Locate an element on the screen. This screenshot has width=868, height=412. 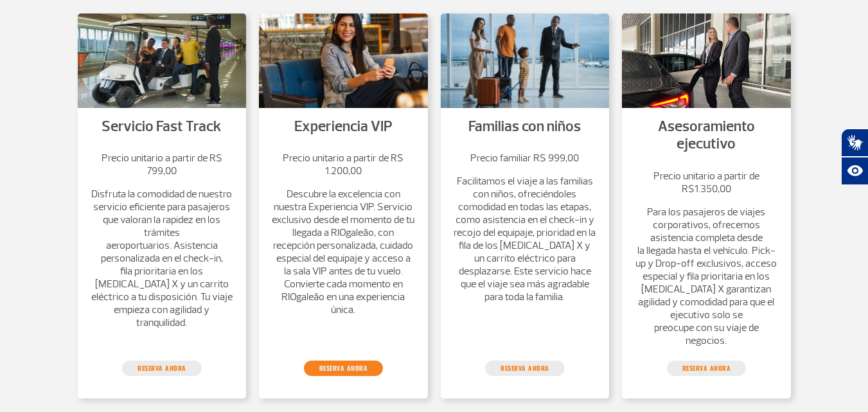
a: Experiencia VIP is located at coordinates (343, 126).